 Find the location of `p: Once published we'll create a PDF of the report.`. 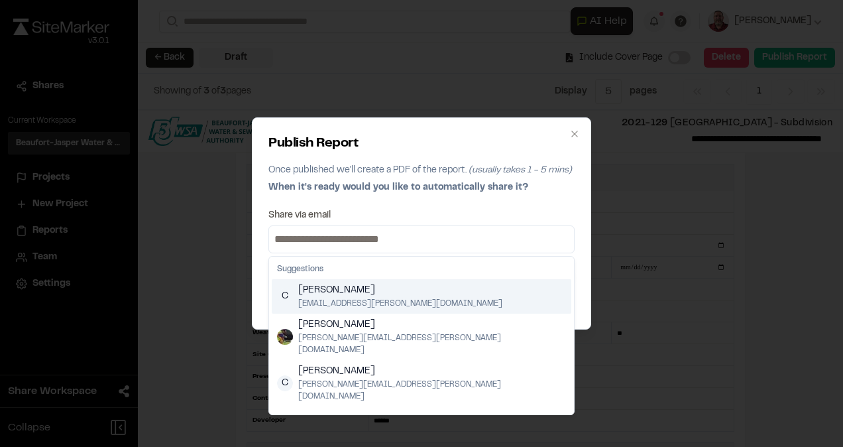

p: Once published we'll create a PDF of the report. is located at coordinates (422, 170).